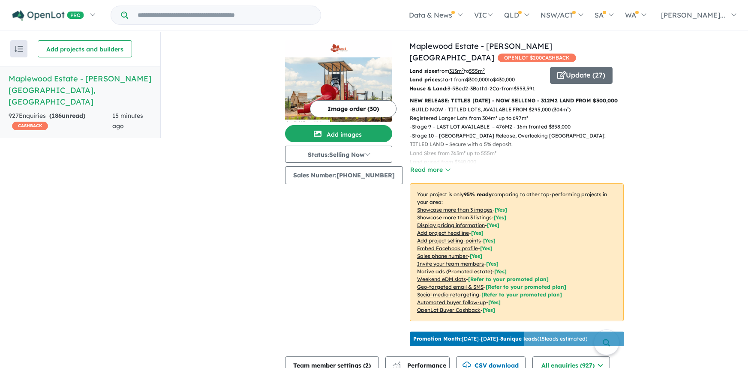  I want to click on img: Maplewood Estate - Melton South, so click(339, 90).